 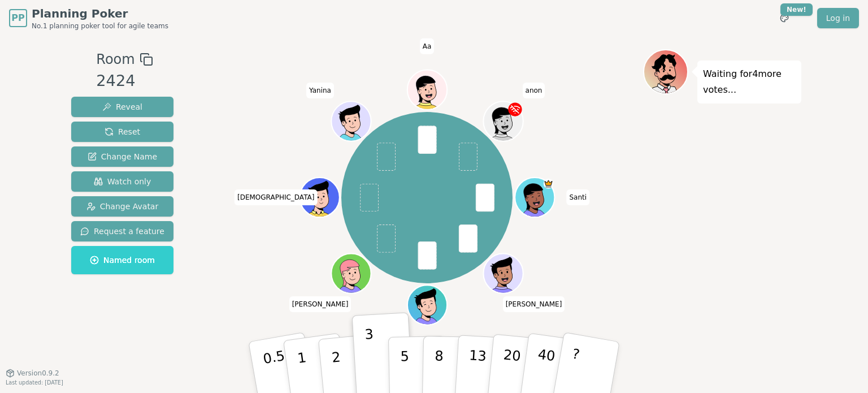 I want to click on span: Request a feature, so click(x=122, y=231).